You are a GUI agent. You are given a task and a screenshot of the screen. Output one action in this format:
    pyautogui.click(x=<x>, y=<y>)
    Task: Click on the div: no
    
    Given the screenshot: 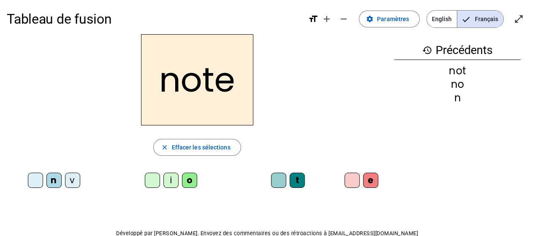 What is the action you would take?
    pyautogui.click(x=457, y=84)
    